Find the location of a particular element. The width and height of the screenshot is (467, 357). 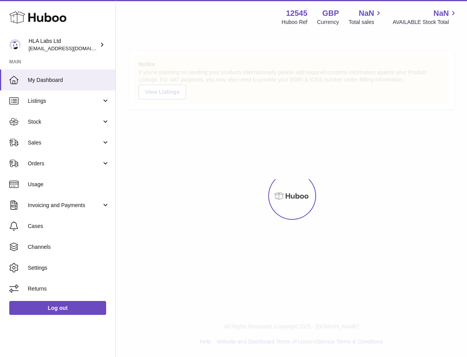

span: Returns is located at coordinates (69, 288).